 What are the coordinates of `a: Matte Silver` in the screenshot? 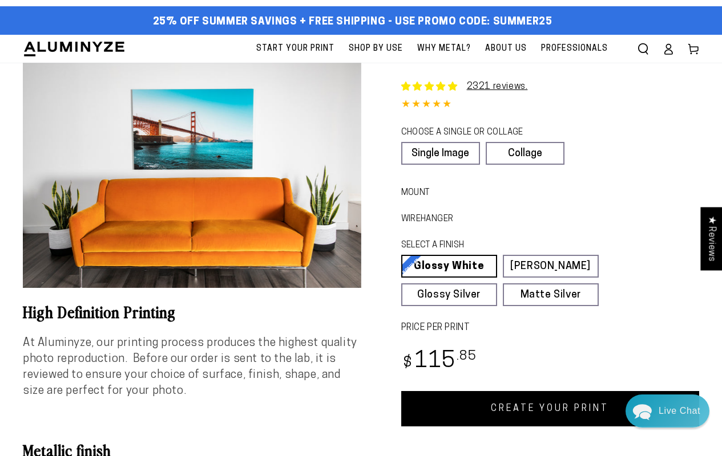 It's located at (550, 295).